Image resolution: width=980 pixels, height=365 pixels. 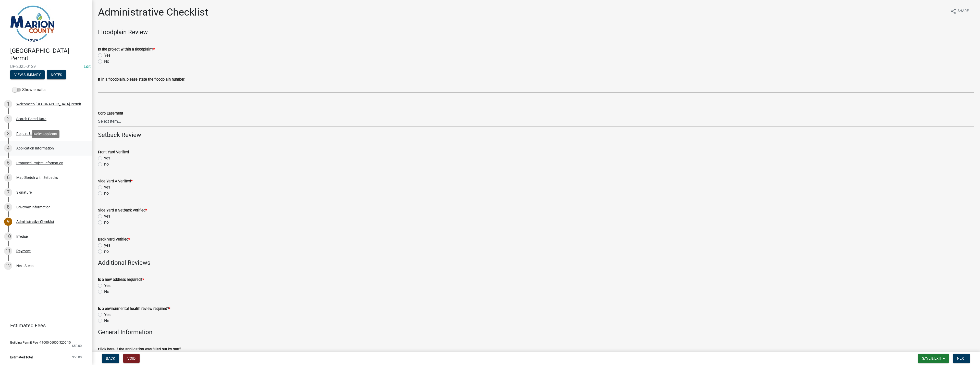 What do you see at coordinates (33, 207) in the screenshot?
I see `div: Driveway Information` at bounding box center [33, 207].